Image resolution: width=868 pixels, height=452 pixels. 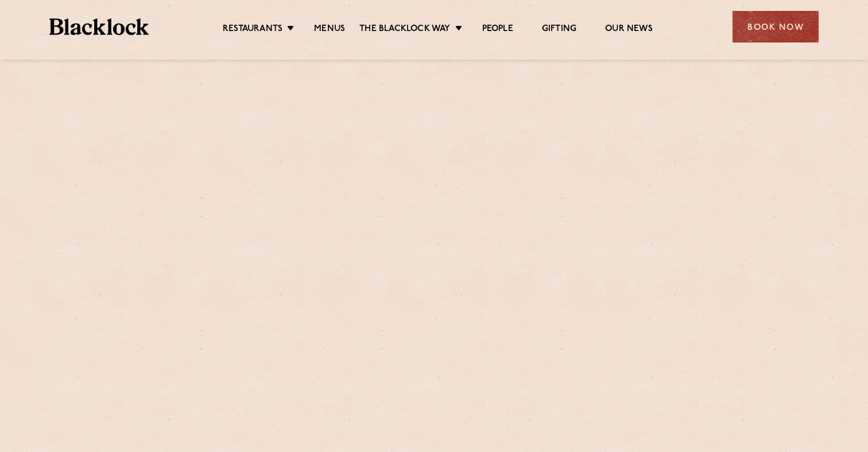 I want to click on div: Book Now, so click(x=776, y=26).